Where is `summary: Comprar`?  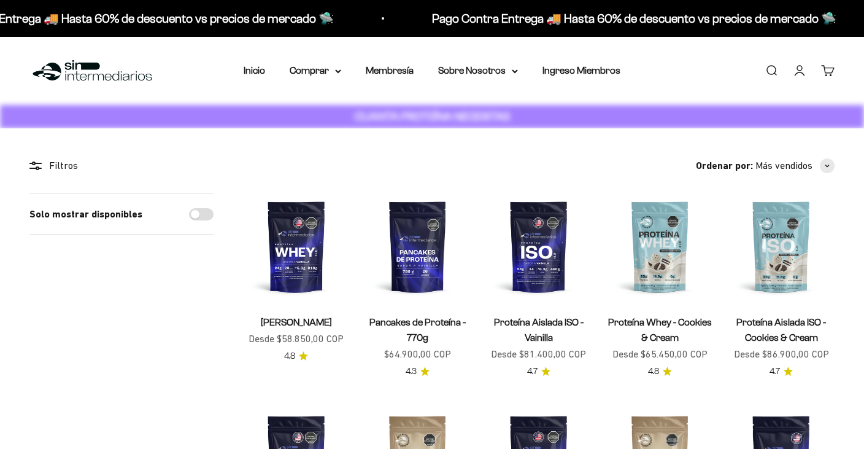 summary: Comprar is located at coordinates (315, 71).